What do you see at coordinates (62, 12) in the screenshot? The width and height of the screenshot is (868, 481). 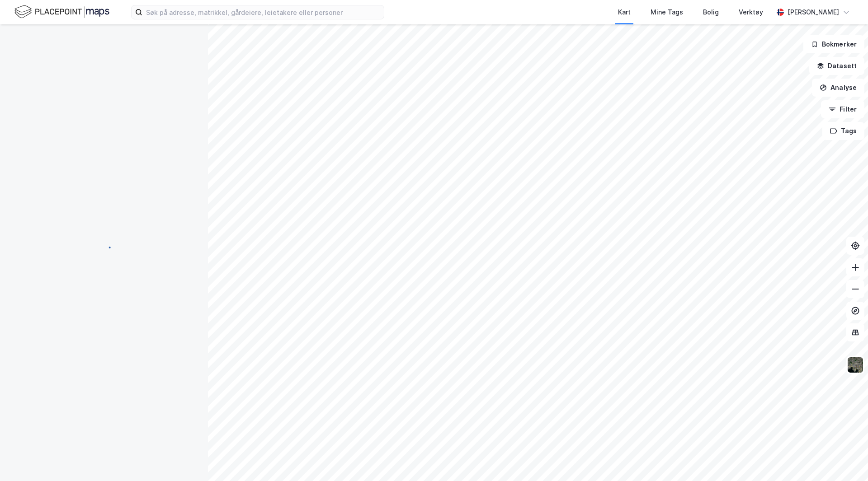 I see `img: logo.f888ab2527a4732fd821a326f86c7f29.svg` at bounding box center [62, 12].